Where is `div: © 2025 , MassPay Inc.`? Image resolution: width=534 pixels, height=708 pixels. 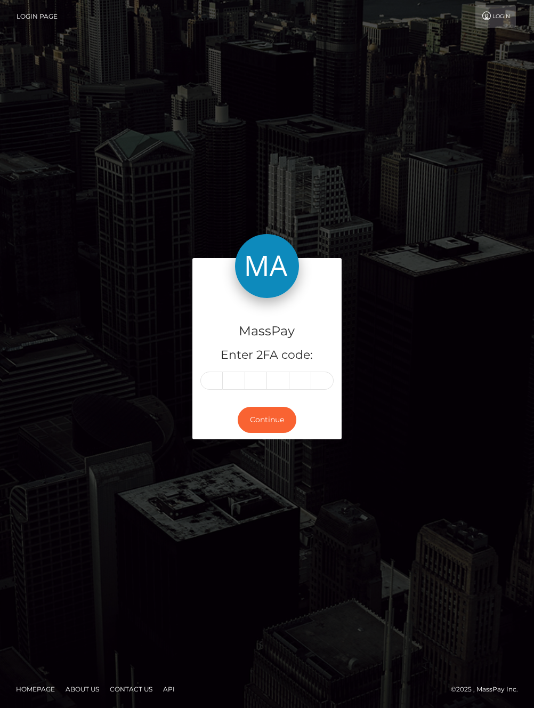
div: © 2025 , MassPay Inc. is located at coordinates (488, 689).